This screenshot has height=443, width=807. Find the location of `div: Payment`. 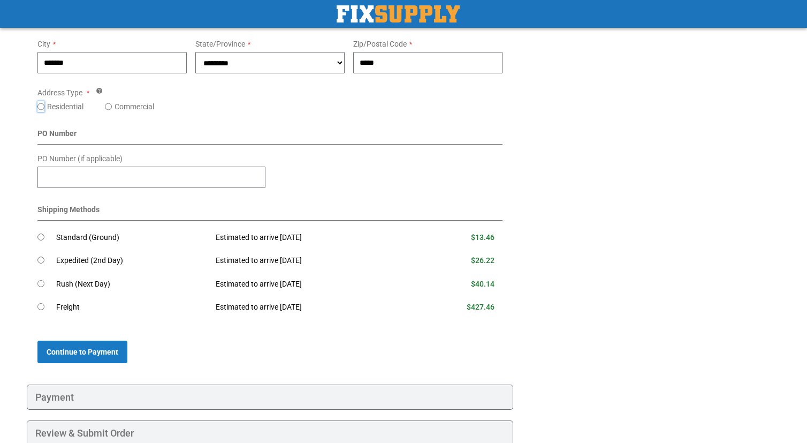

div: Payment is located at coordinates (270, 397).